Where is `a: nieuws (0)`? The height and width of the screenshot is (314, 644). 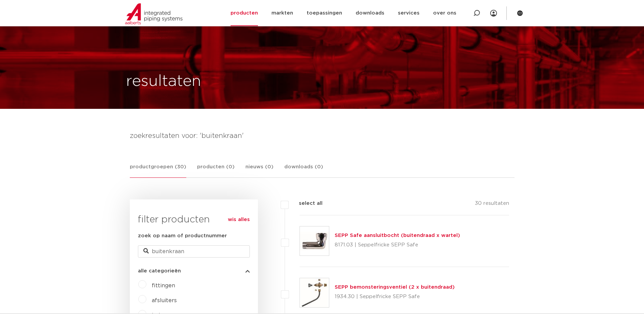 a: nieuws (0) is located at coordinates (260, 170).